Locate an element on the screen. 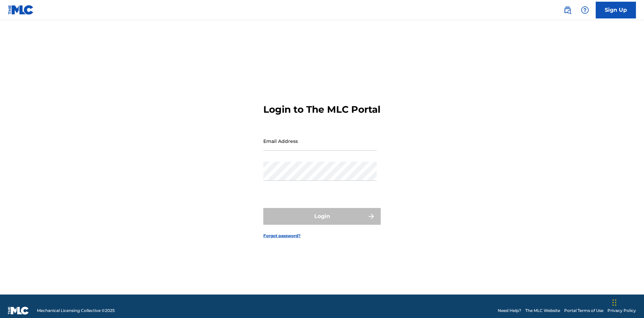  div: Help is located at coordinates (585, 10).